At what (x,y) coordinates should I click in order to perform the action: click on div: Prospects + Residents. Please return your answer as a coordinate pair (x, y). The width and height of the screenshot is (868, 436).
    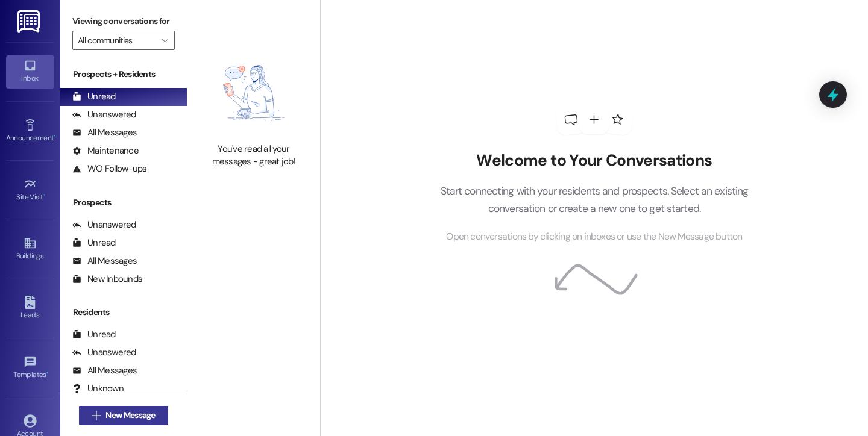
    Looking at the image, I should click on (124, 74).